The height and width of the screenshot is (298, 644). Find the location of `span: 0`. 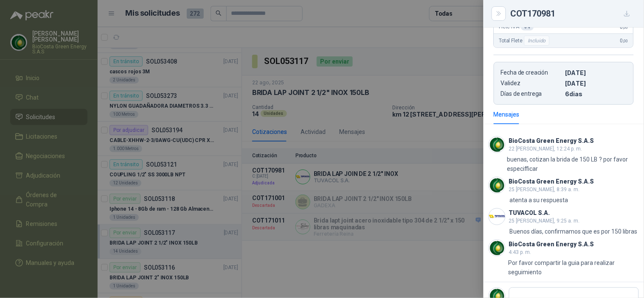

span: 0 is located at coordinates (624, 41).